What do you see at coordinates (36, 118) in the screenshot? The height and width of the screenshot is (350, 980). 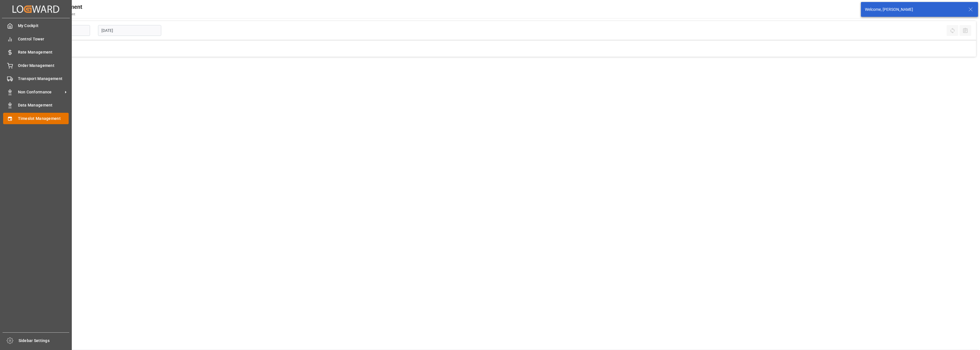 I see `a: Timeslot Management` at bounding box center [36, 118].